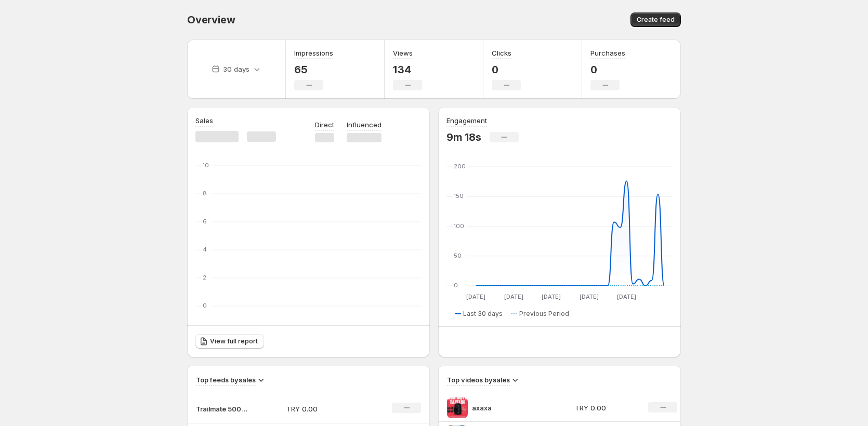  I want to click on text: 4, so click(205, 250).